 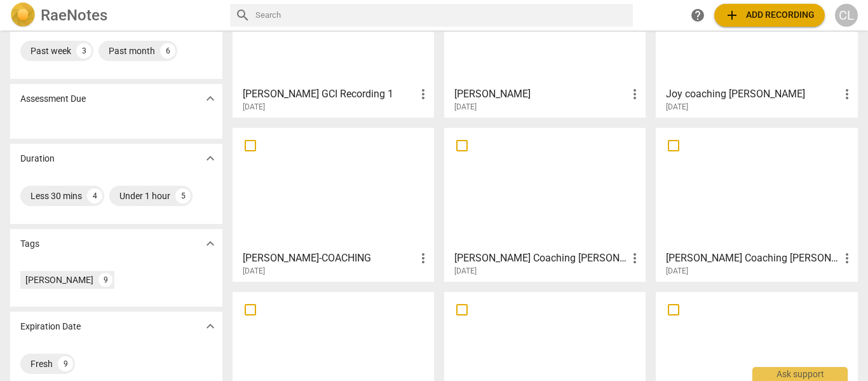 What do you see at coordinates (37, 158) in the screenshot?
I see `p: Duration` at bounding box center [37, 158].